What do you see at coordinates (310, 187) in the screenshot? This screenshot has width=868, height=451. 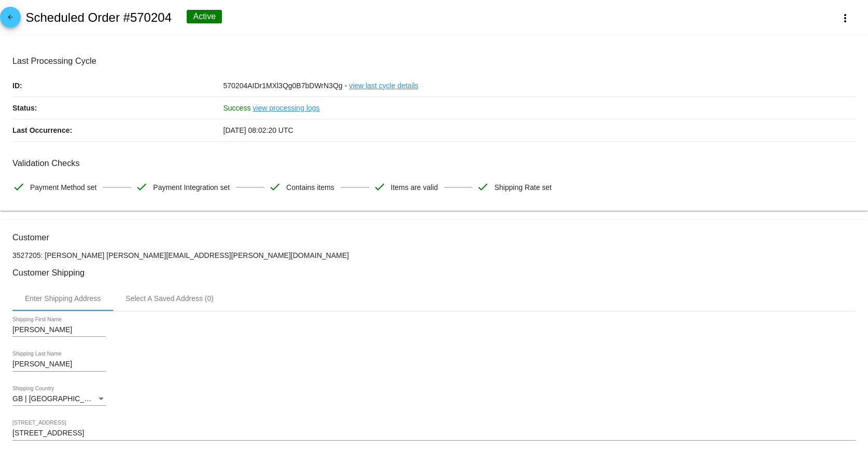 I see `span: Contains items` at bounding box center [310, 187].